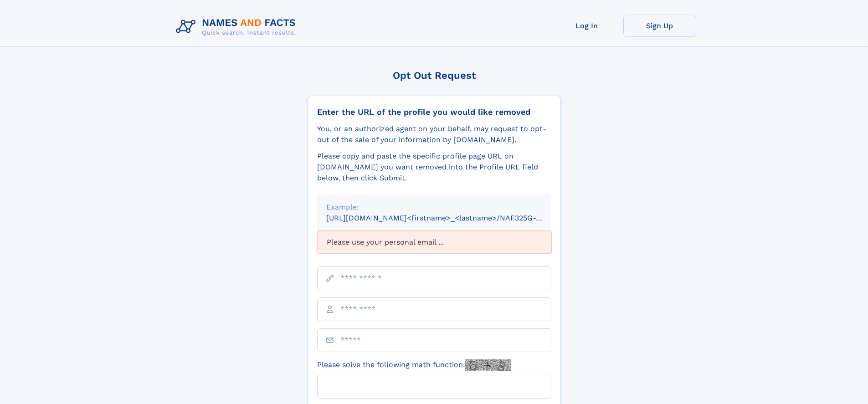 This screenshot has width=868, height=404. I want to click on img: Logo Names and Facts, so click(238, 27).